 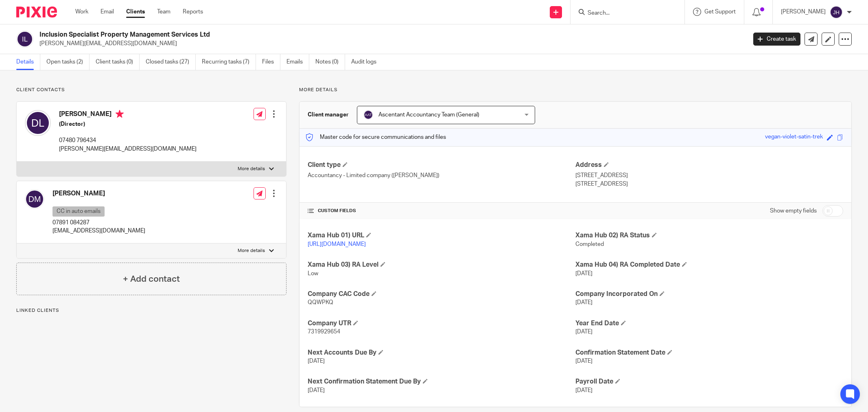 What do you see at coordinates (229, 62) in the screenshot?
I see `a: Recurring tasks (7)` at bounding box center [229, 62].